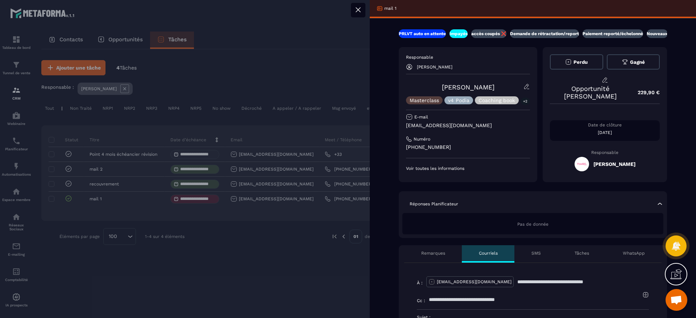 Image resolution: width=696 pixels, height=318 pixels. Describe the element at coordinates (468, 169) in the screenshot. I see `p: Voir toutes les informations` at that location.